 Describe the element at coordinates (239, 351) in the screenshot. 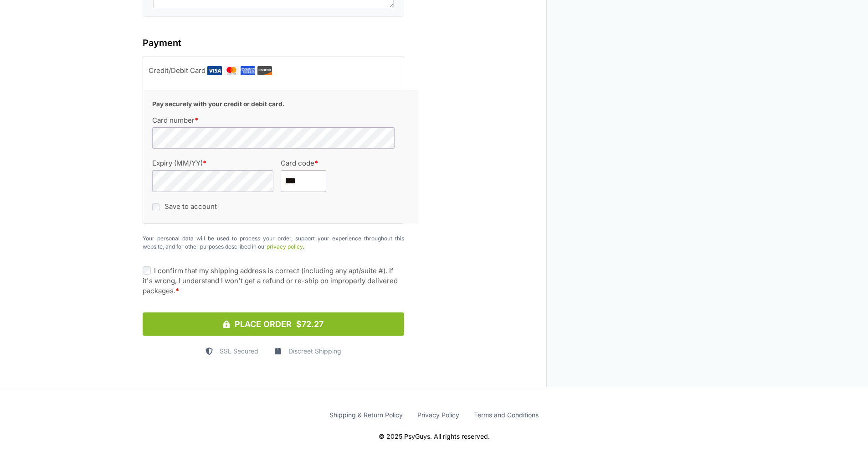

I see `span: SSL Secured` at that location.